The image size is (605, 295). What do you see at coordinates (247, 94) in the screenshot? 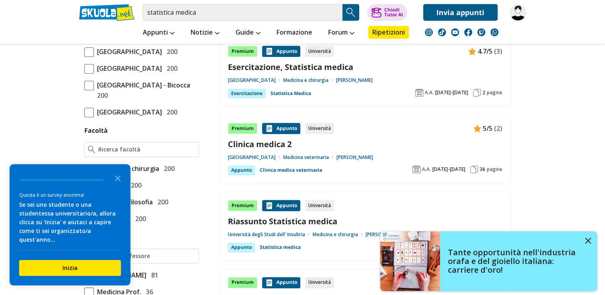
I see `div: Esercitazione` at bounding box center [247, 94].